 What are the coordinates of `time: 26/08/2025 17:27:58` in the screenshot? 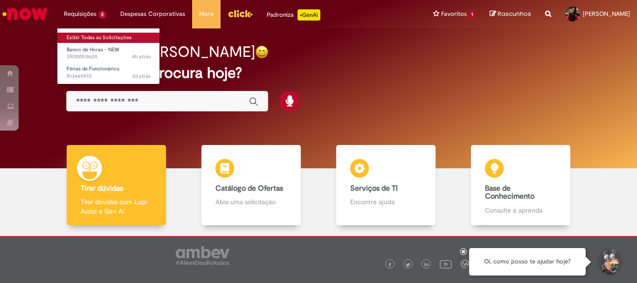 It's located at (141, 76).